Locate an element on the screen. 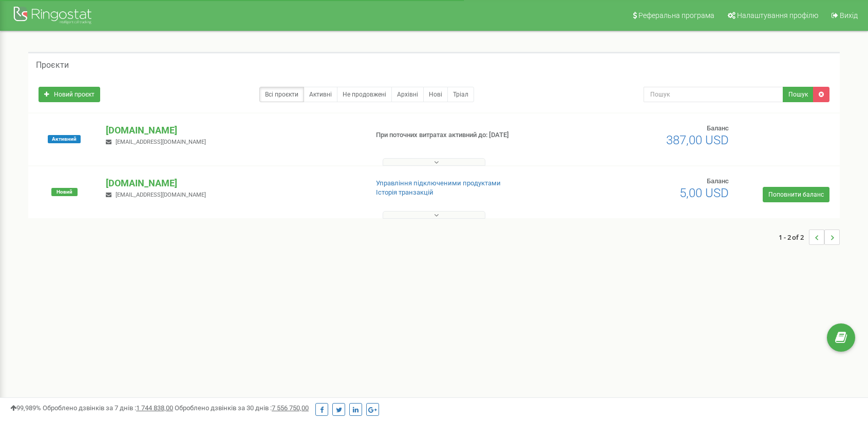 The image size is (868, 421). span: 5,00 USD is located at coordinates (705, 194).